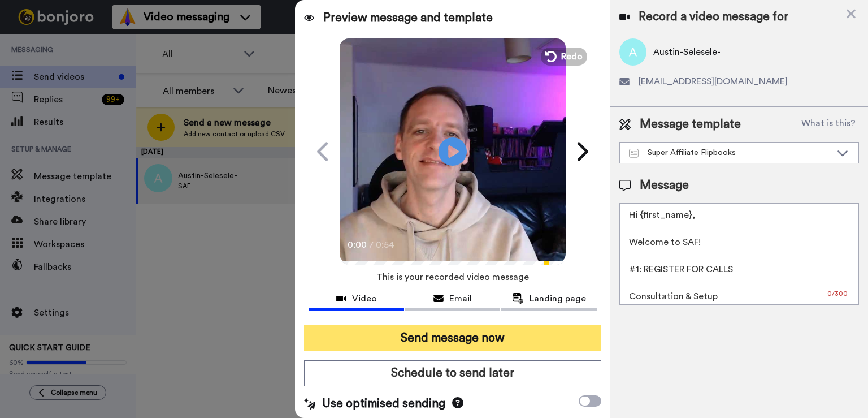 The height and width of the screenshot is (418, 868). I want to click on span: 0:00, so click(357, 245).